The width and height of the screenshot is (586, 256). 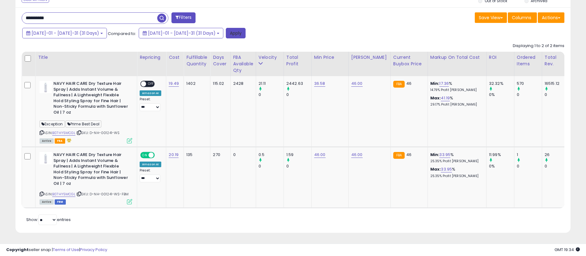 I want to click on div: 2442.63, so click(x=299, y=83).